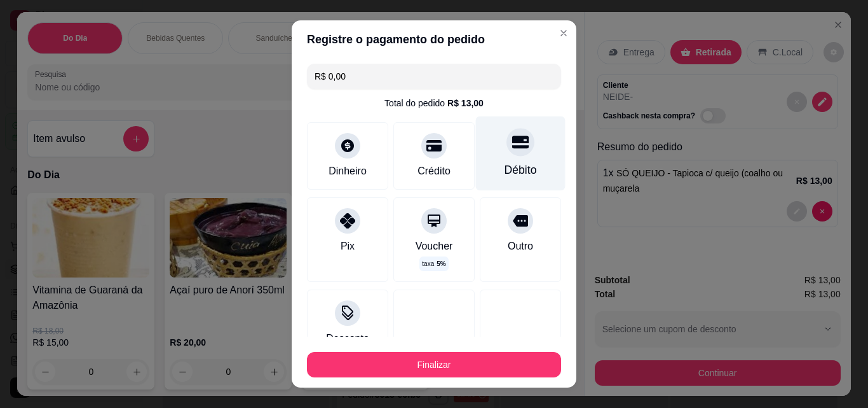 The width and height of the screenshot is (868, 408). What do you see at coordinates (348, 171) in the screenshot?
I see `div: Dinheiro` at bounding box center [348, 171].